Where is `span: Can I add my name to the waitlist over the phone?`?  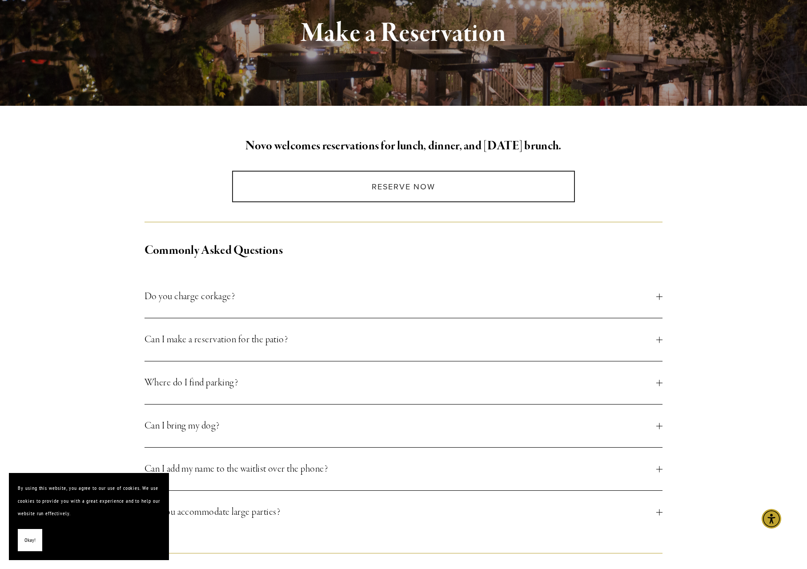 span: Can I add my name to the waitlist over the phone? is located at coordinates (401, 469).